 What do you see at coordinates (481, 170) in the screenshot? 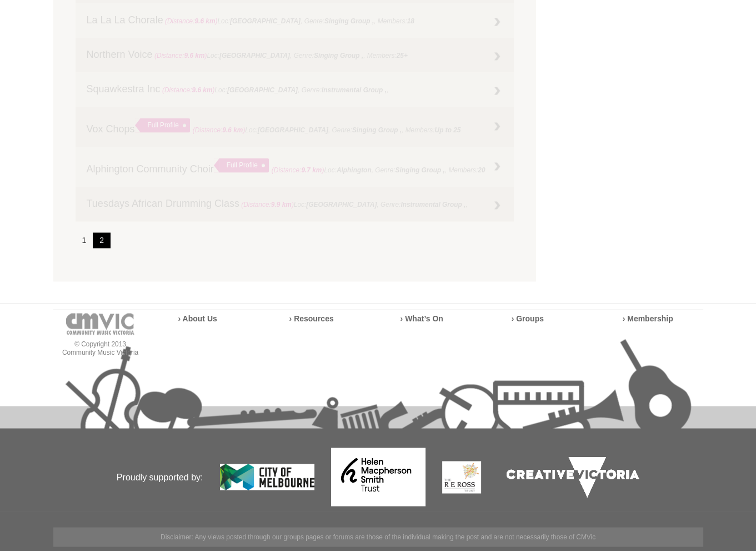
I see `strong: 20` at bounding box center [481, 170].